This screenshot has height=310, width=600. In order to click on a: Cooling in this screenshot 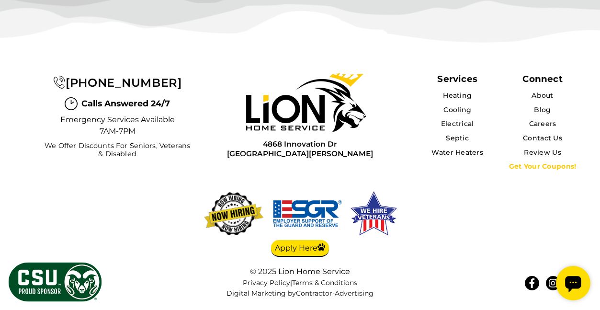, I will do `click(458, 110)`.